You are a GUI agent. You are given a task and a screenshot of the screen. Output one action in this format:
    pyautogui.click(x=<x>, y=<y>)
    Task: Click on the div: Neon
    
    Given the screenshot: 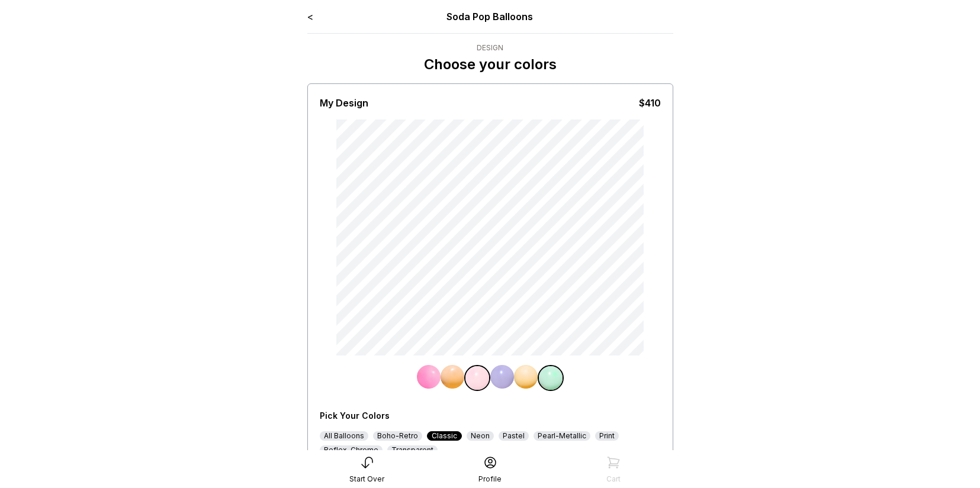 What is the action you would take?
    pyautogui.click(x=480, y=436)
    